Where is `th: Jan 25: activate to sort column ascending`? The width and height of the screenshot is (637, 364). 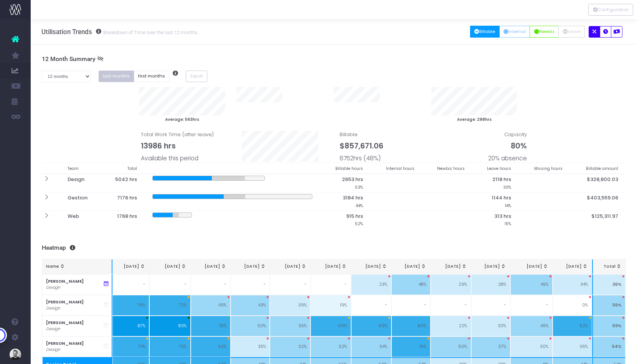
th: Jan 25: activate to sort column ascending is located at coordinates (371, 267).